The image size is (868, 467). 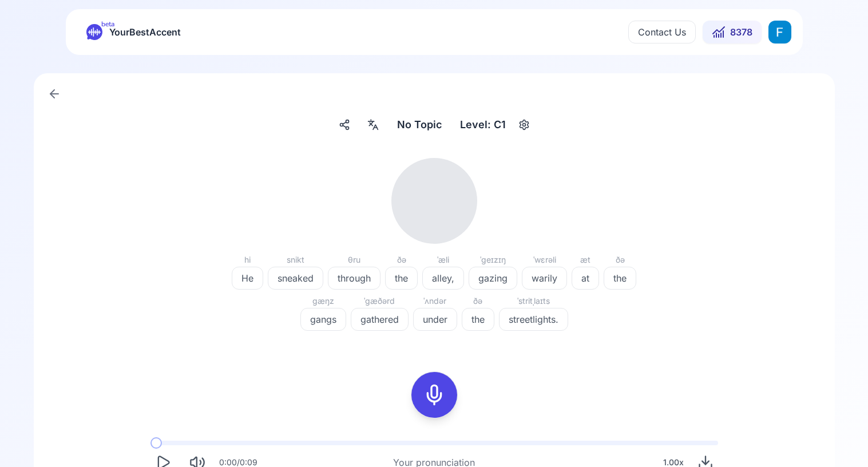 What do you see at coordinates (493, 278) in the screenshot?
I see `button: gazing` at bounding box center [493, 278].